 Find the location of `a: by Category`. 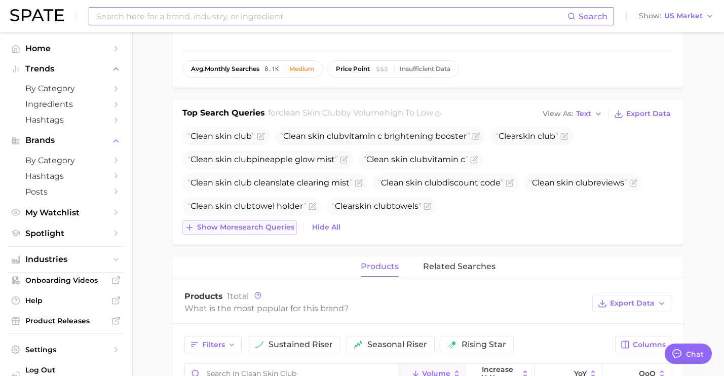

a: by Category is located at coordinates (66, 88).